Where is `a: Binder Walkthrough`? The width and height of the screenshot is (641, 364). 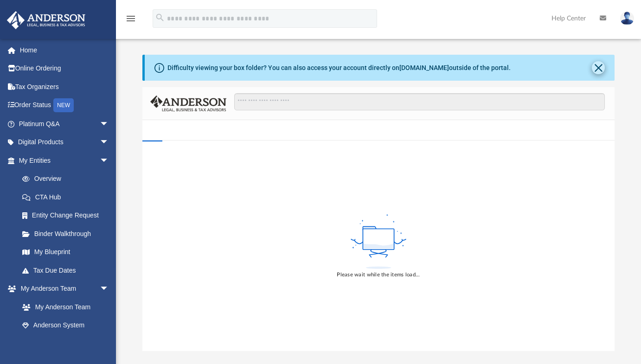
a: Binder Walkthrough is located at coordinates (68, 234).